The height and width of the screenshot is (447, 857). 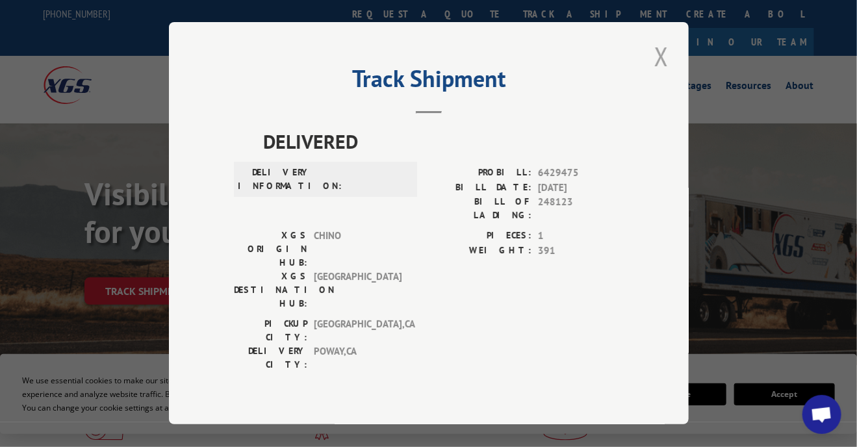 What do you see at coordinates (429, 82) in the screenshot?
I see `h2: Track Shipment` at bounding box center [429, 82].